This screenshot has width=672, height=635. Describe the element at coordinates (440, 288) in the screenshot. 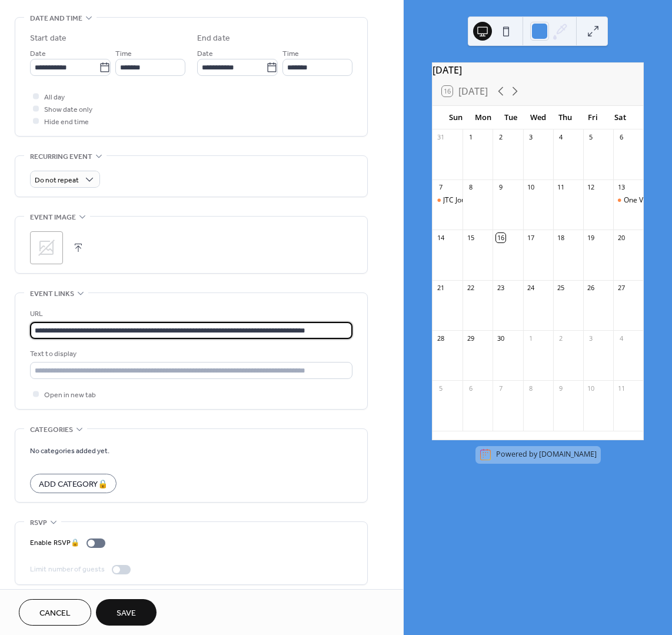

I see `div: 21` at that location.